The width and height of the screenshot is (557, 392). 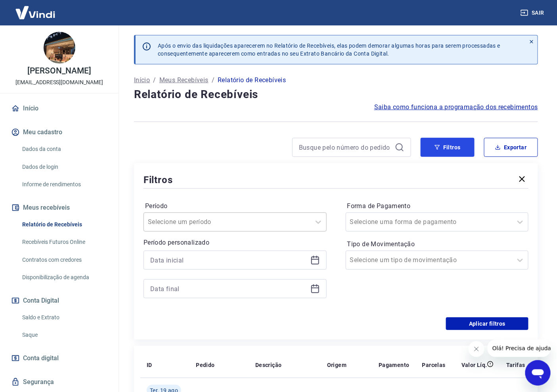 I want to click on a: Dados da conta, so click(x=64, y=149).